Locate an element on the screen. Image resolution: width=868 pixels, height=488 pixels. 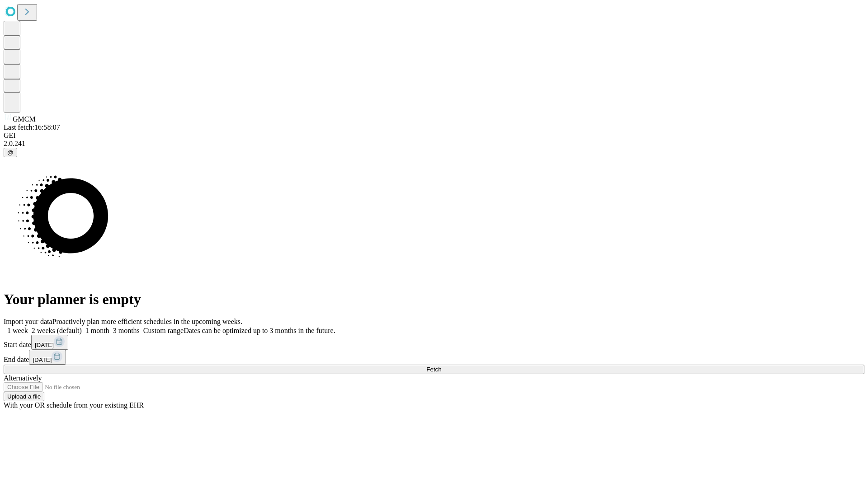
span: Alternatively is located at coordinates (23, 378).